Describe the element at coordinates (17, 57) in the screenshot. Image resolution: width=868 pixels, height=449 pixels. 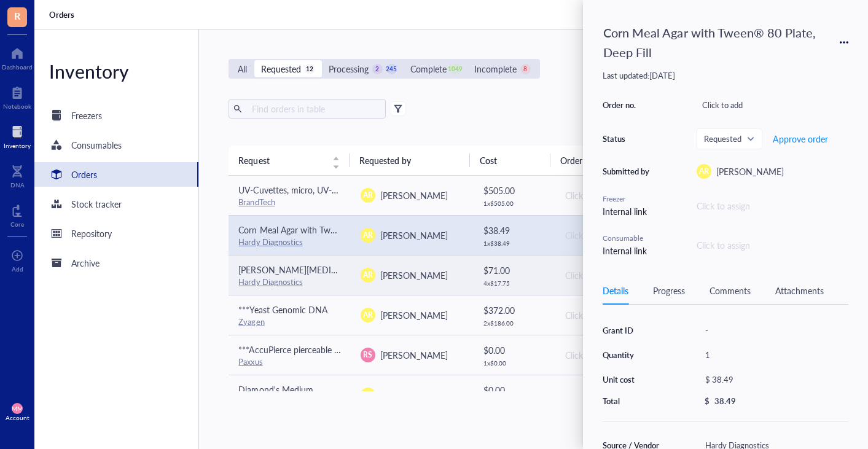
I see `a: Dashboard` at that location.